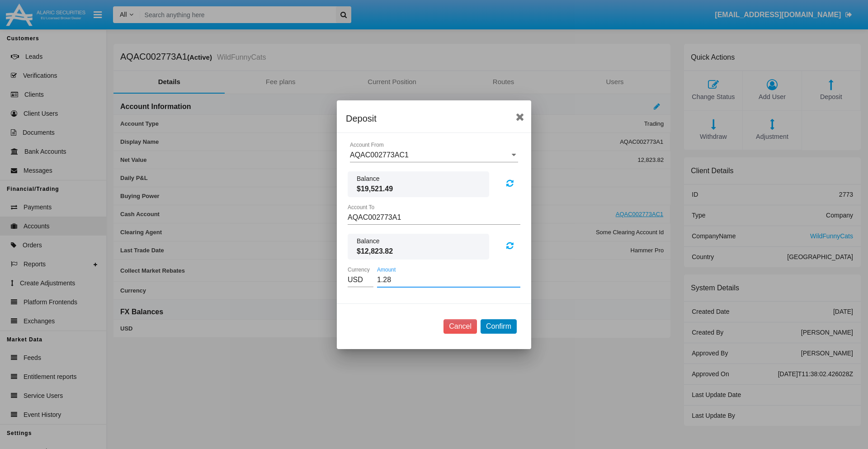 The width and height of the screenshot is (868, 449). Describe the element at coordinates (434, 118) in the screenshot. I see `div: Deposit` at that location.